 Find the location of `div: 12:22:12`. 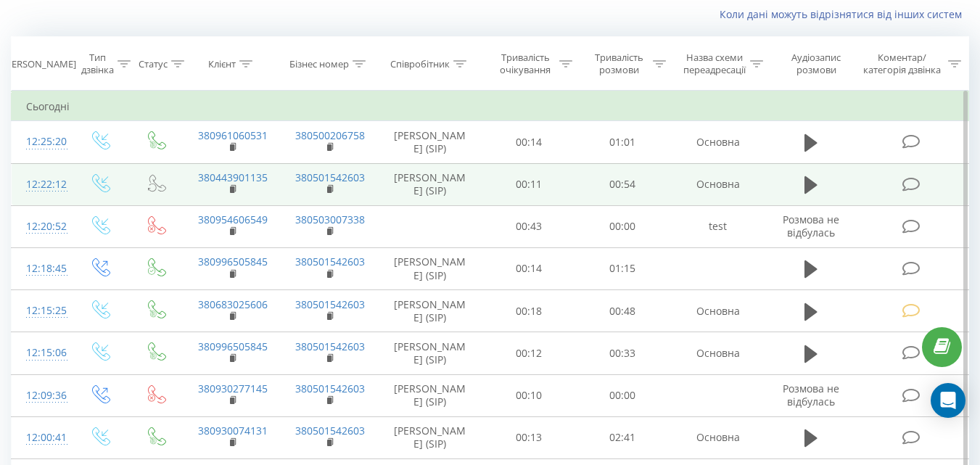

div: 12:22:12 is located at coordinates (42, 185).